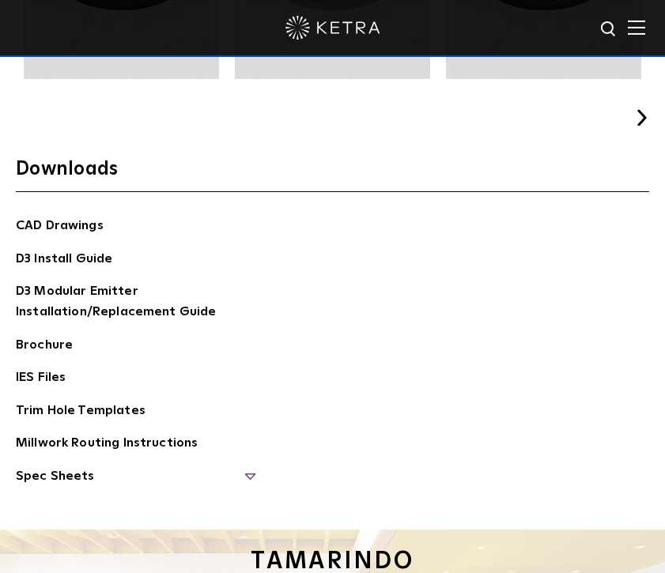  I want to click on img: Hamburger%20Nav.svg, so click(636, 27).